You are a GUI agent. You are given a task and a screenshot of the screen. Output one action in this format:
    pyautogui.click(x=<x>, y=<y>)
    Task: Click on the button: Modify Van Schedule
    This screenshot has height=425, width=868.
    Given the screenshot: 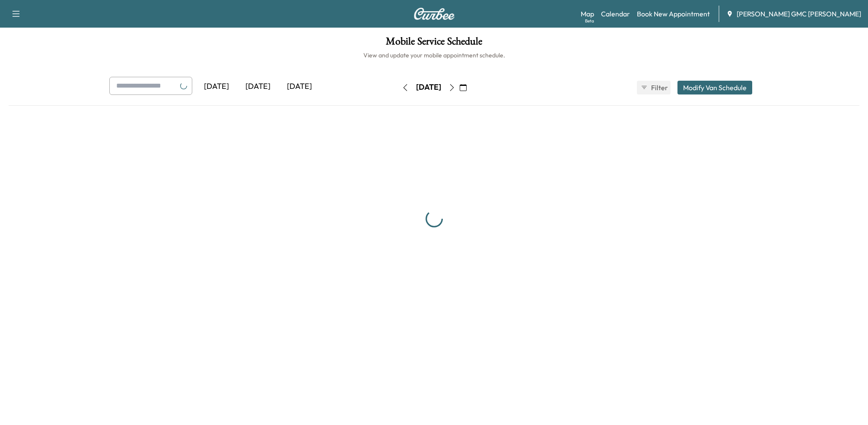 What is the action you would take?
    pyautogui.click(x=715, y=88)
    